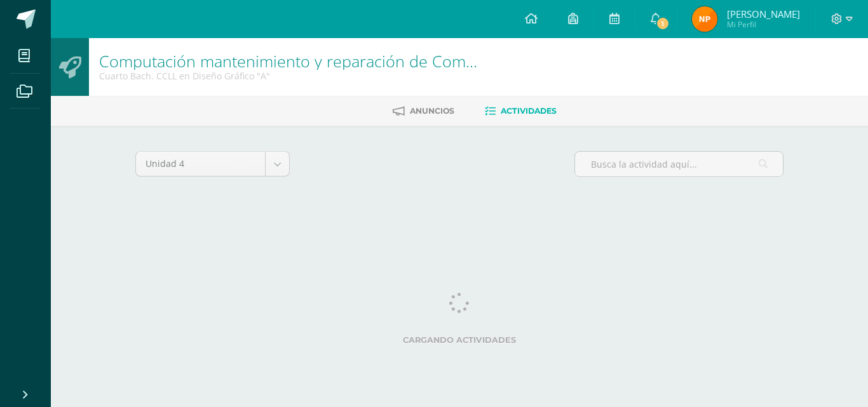 The height and width of the screenshot is (407, 868). Describe the element at coordinates (705, 19) in the screenshot. I see `img: ab0d880e4c503770fb84b4125f2a20f1.png` at that location.